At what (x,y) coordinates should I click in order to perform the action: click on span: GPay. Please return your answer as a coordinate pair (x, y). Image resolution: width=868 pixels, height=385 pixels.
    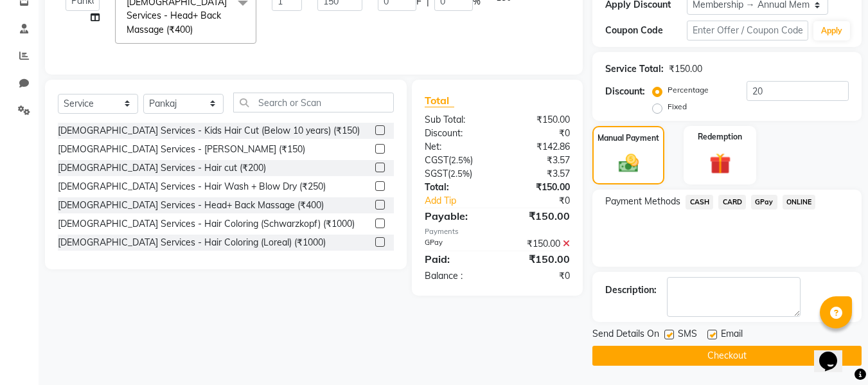
    Looking at the image, I should click on (764, 202).